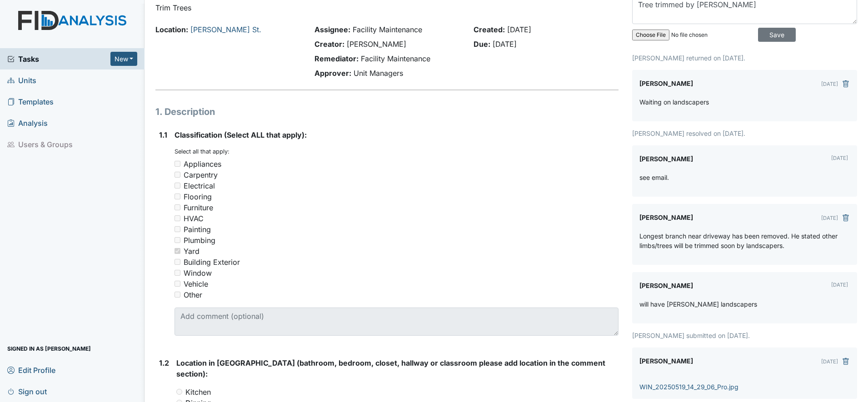 The image size is (868, 402). I want to click on div: Yard, so click(191, 252).